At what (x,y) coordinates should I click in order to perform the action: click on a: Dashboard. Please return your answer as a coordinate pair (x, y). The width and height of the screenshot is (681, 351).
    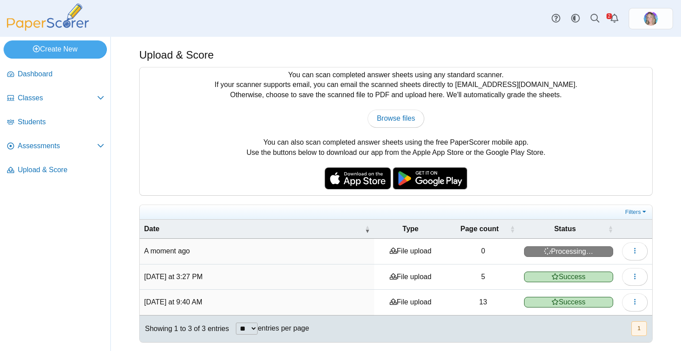
    Looking at the image, I should click on (55, 74).